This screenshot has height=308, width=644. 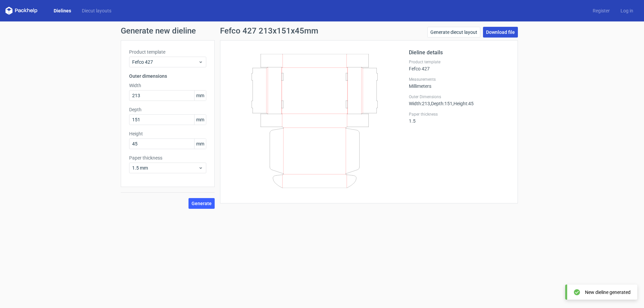 What do you see at coordinates (459, 79) in the screenshot?
I see `label: Measurements` at bounding box center [459, 79].